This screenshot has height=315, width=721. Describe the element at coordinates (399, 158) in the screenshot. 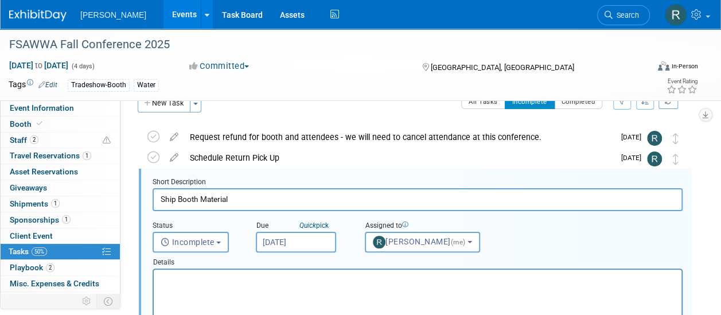

I see `div: Schedule Return Pick Up` at that location.